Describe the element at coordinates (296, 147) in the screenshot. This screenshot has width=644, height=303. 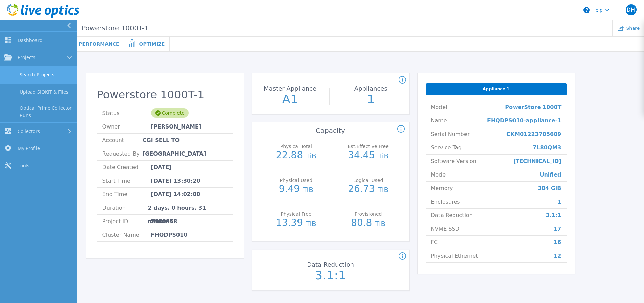
I see `p: Physical Total` at that location.